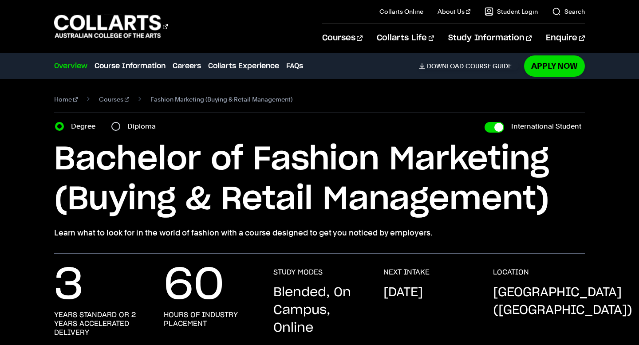 The width and height of the screenshot is (639, 345). I want to click on a: Course Information, so click(130, 66).